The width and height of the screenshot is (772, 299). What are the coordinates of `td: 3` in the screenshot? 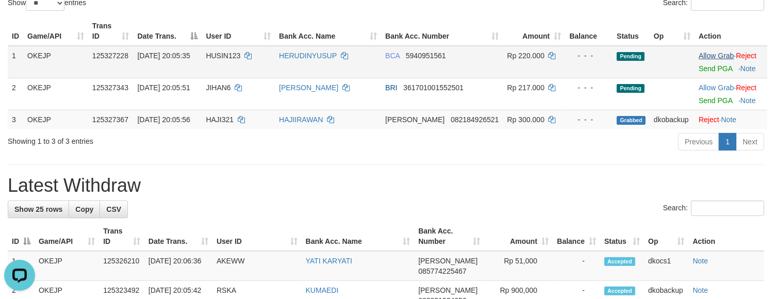 It's located at (15, 119).